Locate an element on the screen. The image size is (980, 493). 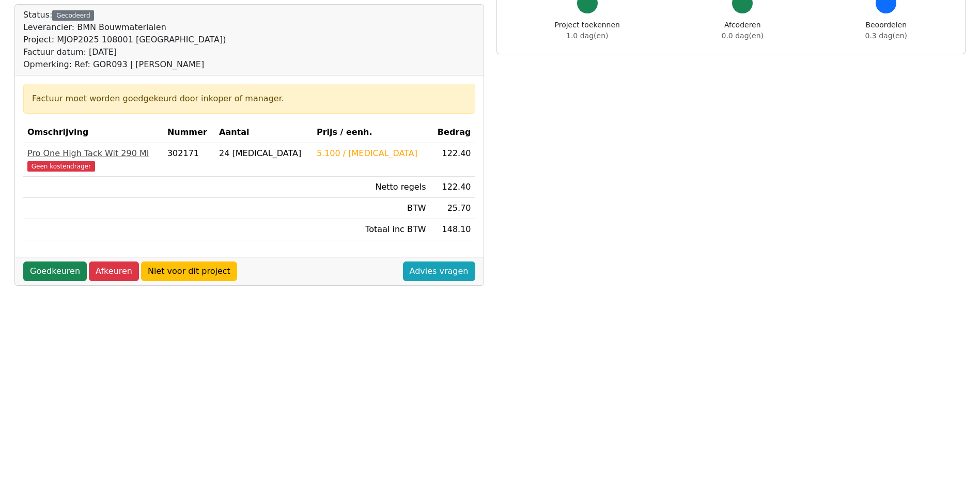
a: Niet voor dit project is located at coordinates (189, 271).